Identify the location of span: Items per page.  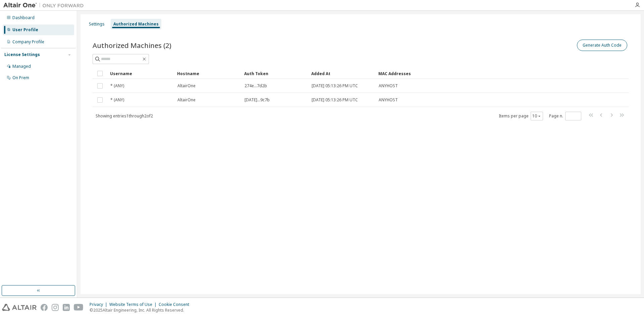
(521, 116).